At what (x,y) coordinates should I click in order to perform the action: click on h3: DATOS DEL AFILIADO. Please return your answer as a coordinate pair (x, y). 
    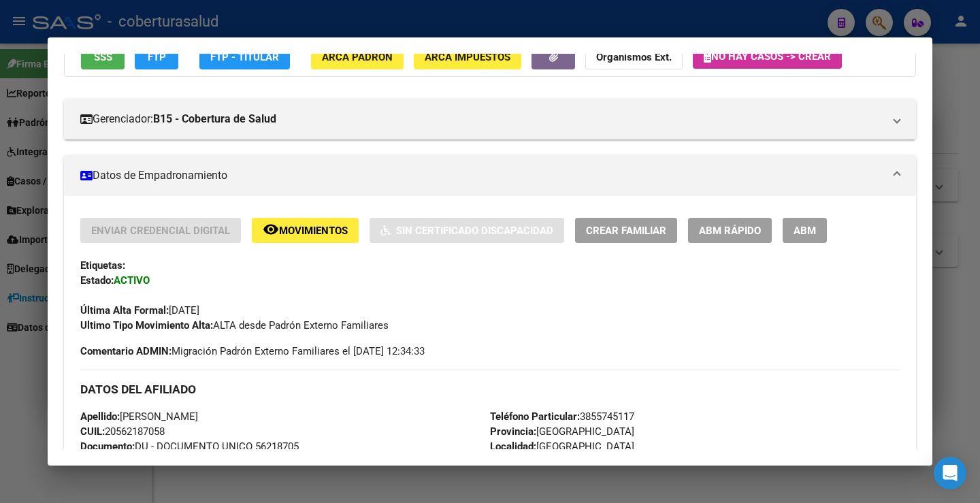
    Looking at the image, I should click on (490, 389).